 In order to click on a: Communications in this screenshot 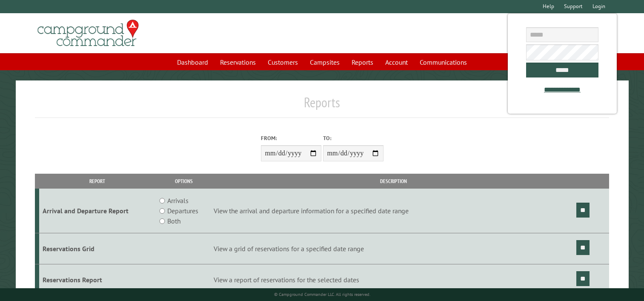, I will do `click(443, 62)`.